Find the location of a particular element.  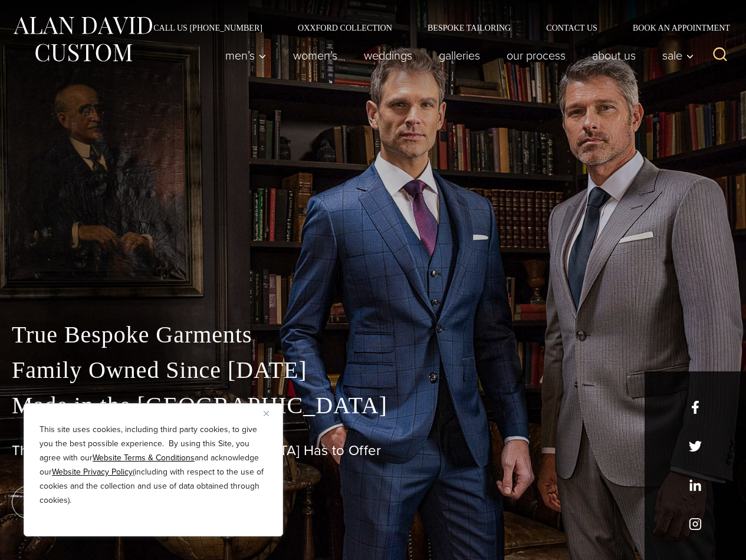

a: Contact Us is located at coordinates (572, 28).